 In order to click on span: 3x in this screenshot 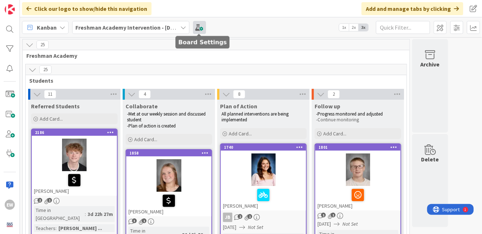, I will do `click(363, 27)`.